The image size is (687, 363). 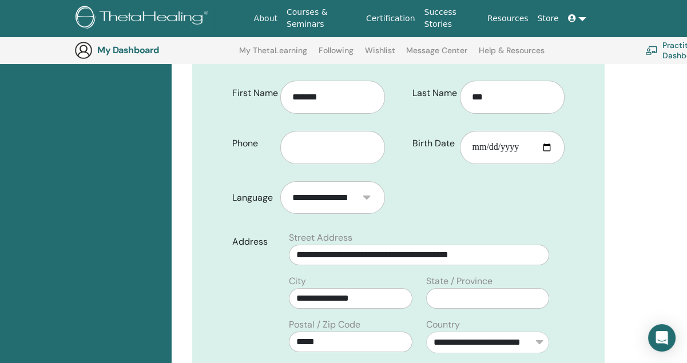 I want to click on div: Open Intercom Messenger, so click(x=662, y=338).